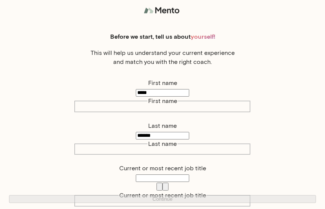 Image resolution: width=325 pixels, height=209 pixels. Describe the element at coordinates (162, 57) in the screenshot. I see `p: This will help us understand your current experience and match you with the right coach.` at that location.